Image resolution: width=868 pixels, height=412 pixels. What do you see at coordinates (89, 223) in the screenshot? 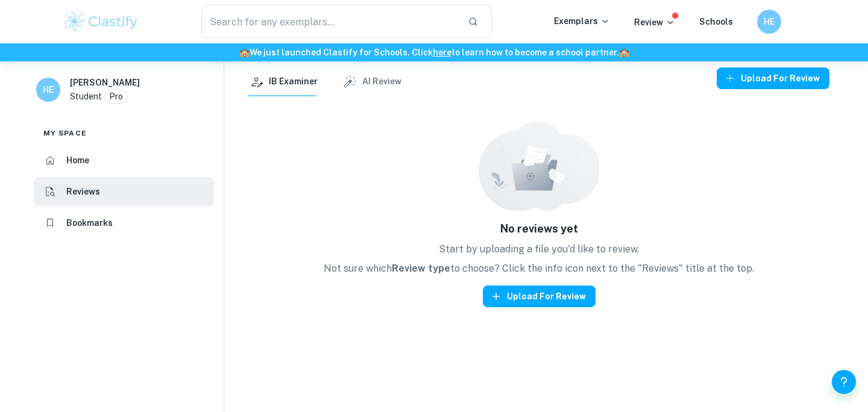
I see `h6: Bookmarks` at bounding box center [89, 223].